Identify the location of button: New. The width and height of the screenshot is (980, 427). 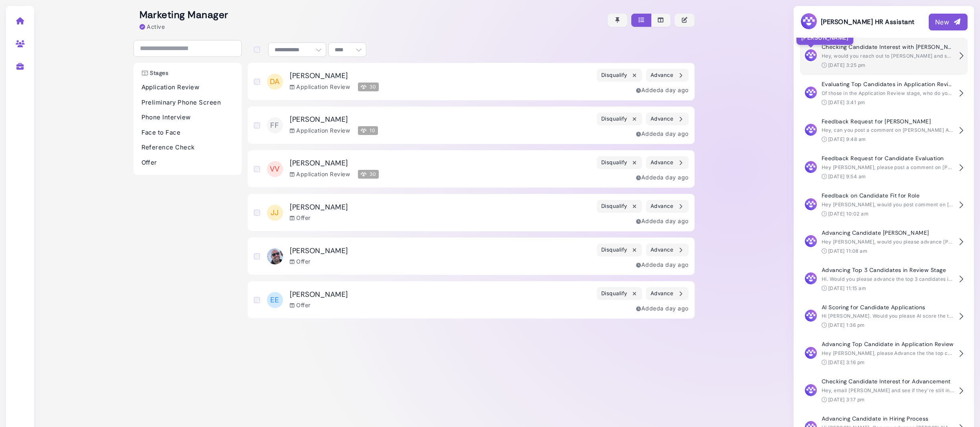
(948, 22).